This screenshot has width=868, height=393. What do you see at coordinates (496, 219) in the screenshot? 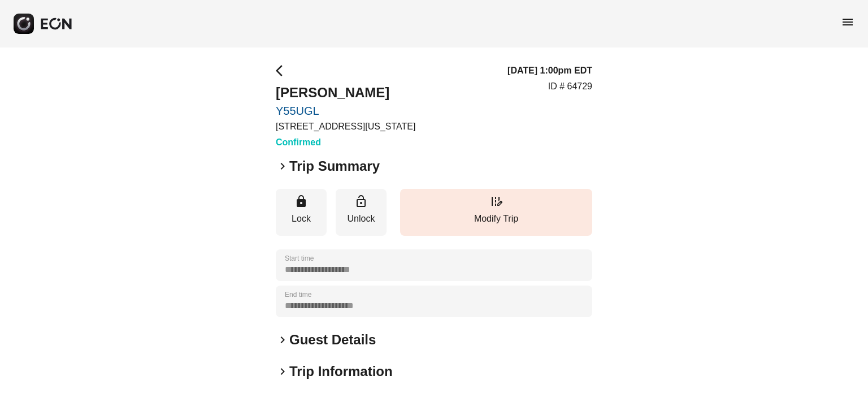
I see `p: Modify Trip` at bounding box center [496, 219].